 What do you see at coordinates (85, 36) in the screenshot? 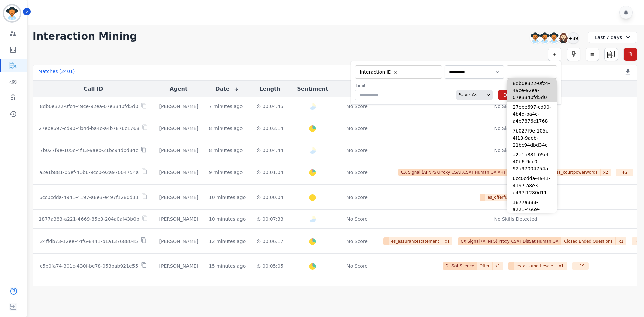
I see `h1: Interaction Mining` at bounding box center [85, 36].